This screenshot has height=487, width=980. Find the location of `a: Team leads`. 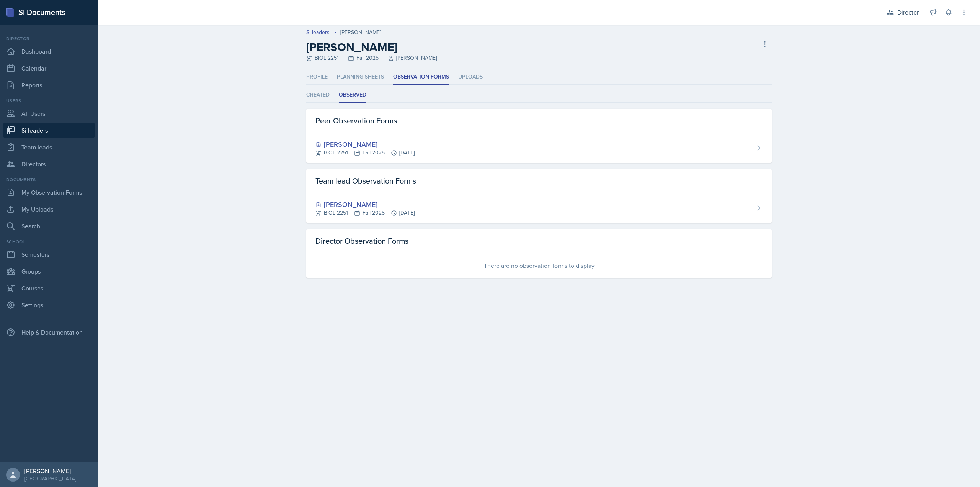

a: Team leads is located at coordinates (49, 147).